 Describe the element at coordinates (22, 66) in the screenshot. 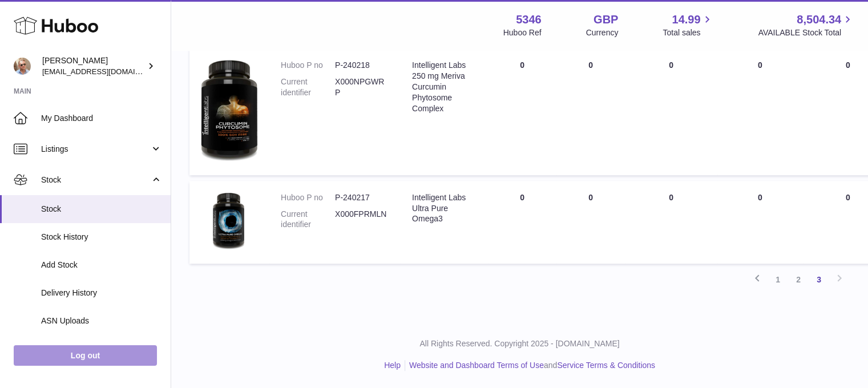

I see `img: support@radoneltd.co.uk` at that location.